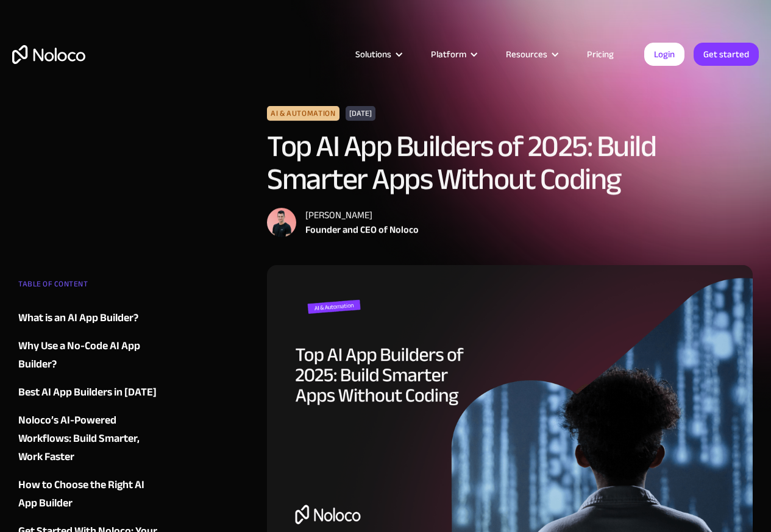 Image resolution: width=771 pixels, height=532 pixels. What do you see at coordinates (91, 356) in the screenshot?
I see `a: Why Use a No-Code AI App Builder?` at bounding box center [91, 356].